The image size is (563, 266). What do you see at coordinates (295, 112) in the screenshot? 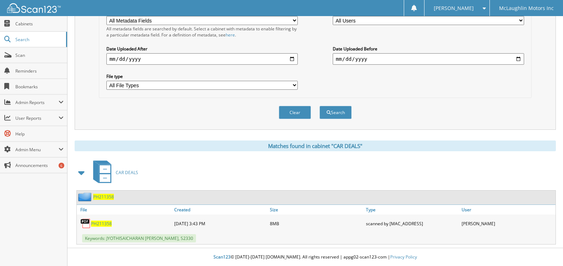
I see `button: Clear` at bounding box center [295, 112].